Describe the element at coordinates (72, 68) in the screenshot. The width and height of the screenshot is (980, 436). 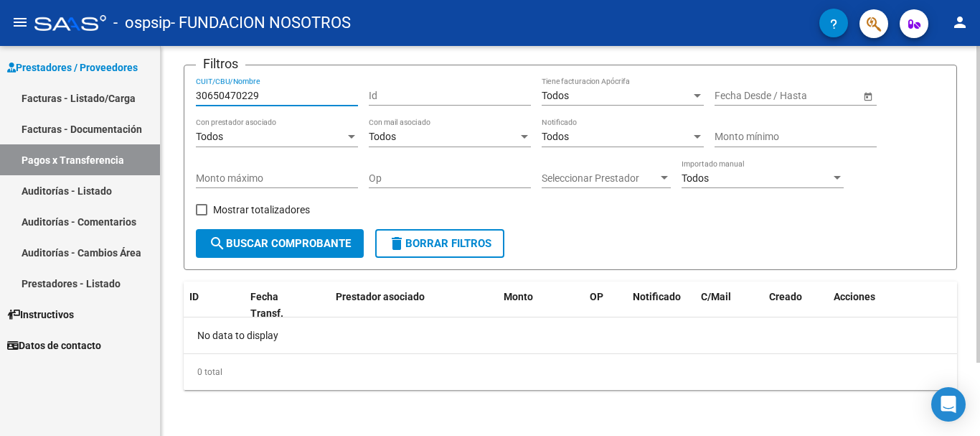
I see `span: Prestadores / Proveedores` at that location.